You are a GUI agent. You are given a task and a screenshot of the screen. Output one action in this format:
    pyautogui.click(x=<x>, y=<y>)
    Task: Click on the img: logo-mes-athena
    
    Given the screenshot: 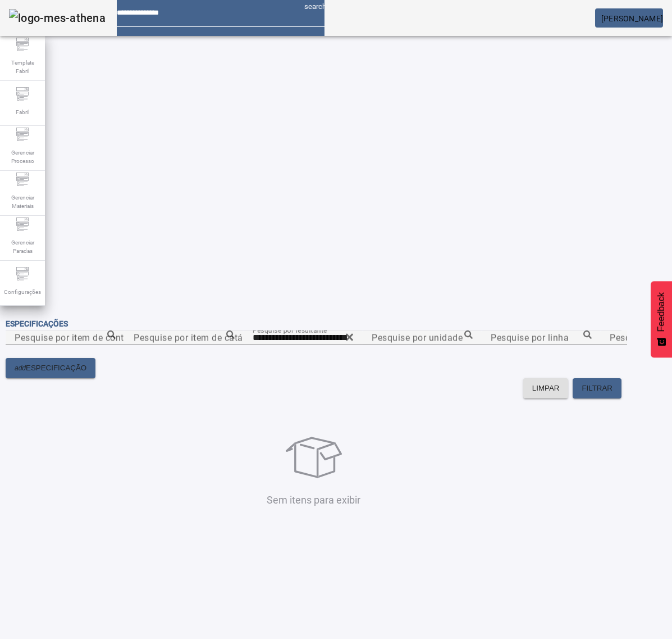 What is the action you would take?
    pyautogui.click(x=57, y=18)
    